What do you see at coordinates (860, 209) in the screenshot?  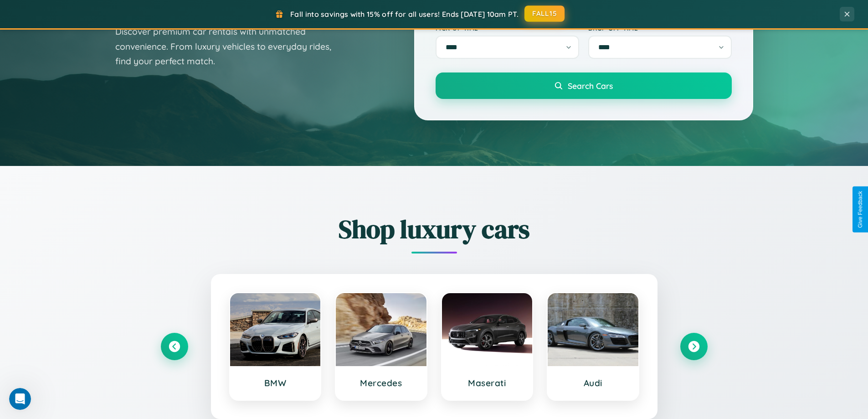 I see `div: Give Feedback` at bounding box center [860, 209].